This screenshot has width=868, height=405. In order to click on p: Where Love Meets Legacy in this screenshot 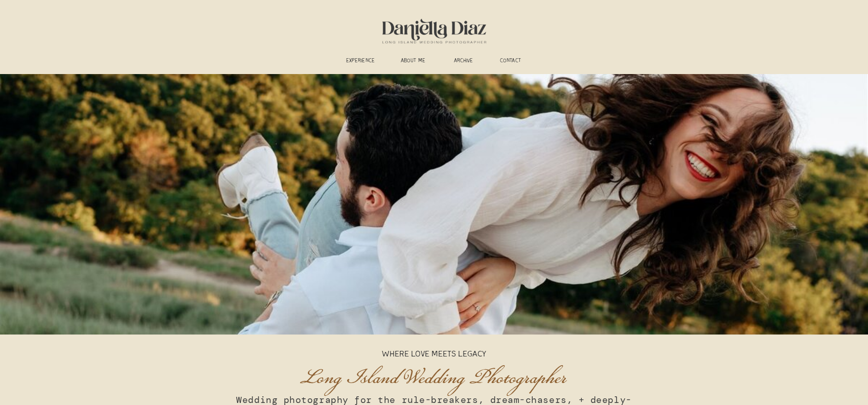, I will do `click(434, 355)`.